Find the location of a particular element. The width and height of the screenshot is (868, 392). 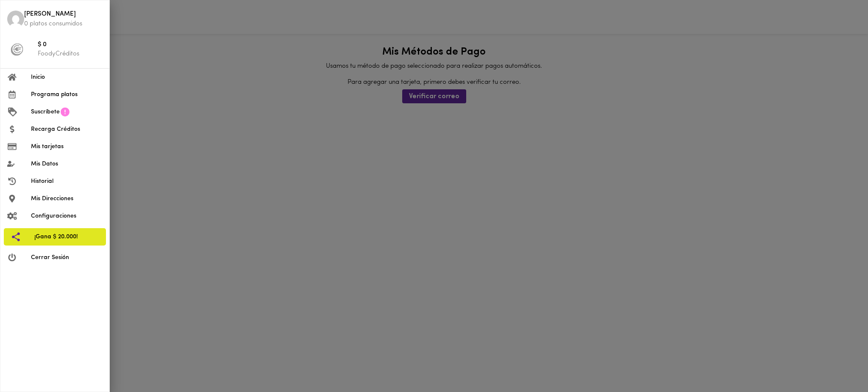

span: Historial is located at coordinates (67, 181).